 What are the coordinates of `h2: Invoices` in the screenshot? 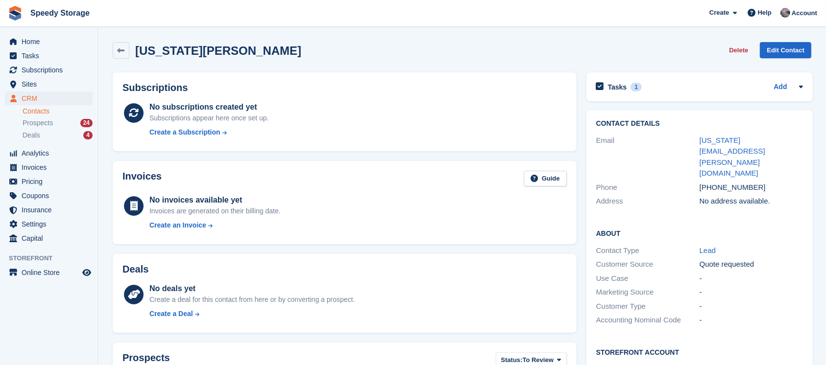 It's located at (142, 179).